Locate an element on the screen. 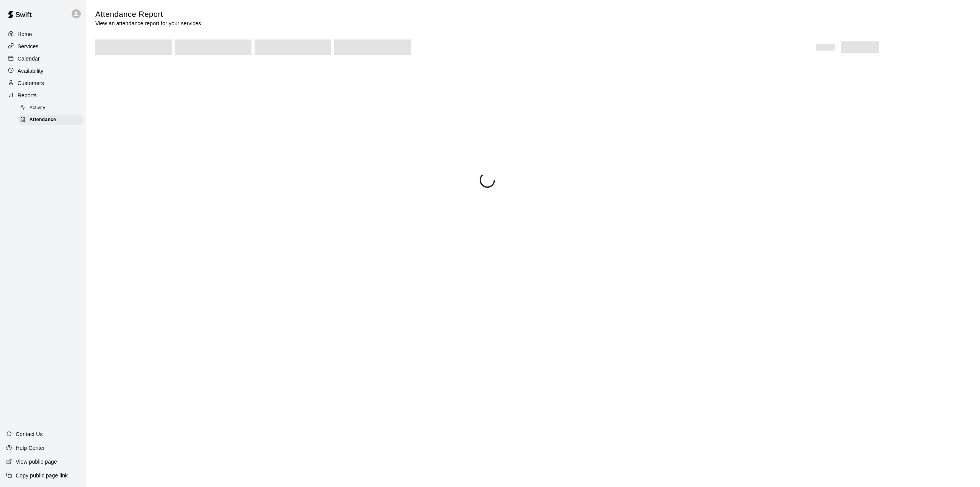 The width and height of the screenshot is (980, 487). p: View an attendance report for your services is located at coordinates (148, 24).